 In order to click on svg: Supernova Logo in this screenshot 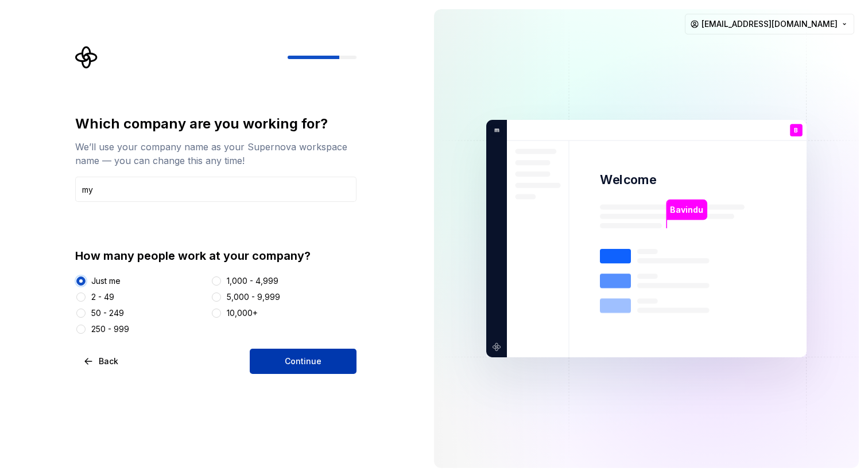, I will do `click(87, 57)`.